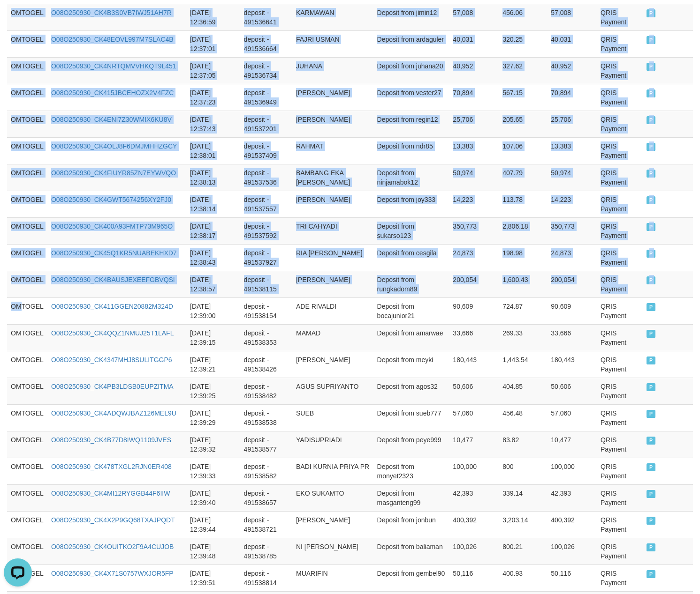 Image resolution: width=700 pixels, height=594 pixels. What do you see at coordinates (266, 44) in the screenshot?
I see `td: deposit - 491536664` at bounding box center [266, 44].